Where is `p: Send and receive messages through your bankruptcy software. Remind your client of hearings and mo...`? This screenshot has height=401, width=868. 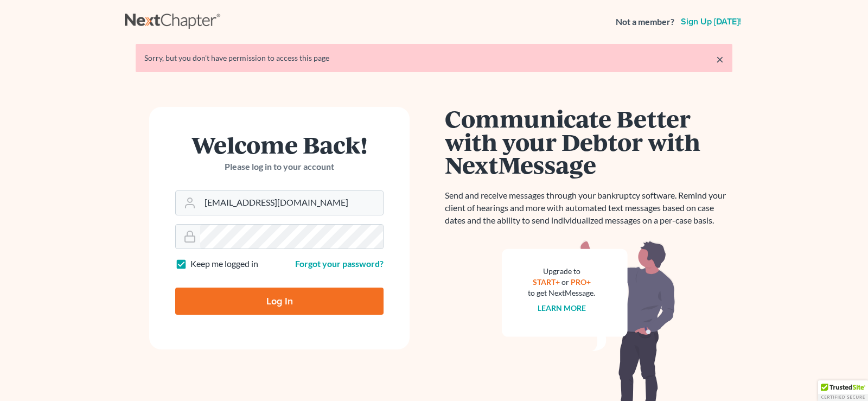
p: Send and receive messages through your bankruptcy software. Remind your client of hearings and mo... is located at coordinates (589, 208).